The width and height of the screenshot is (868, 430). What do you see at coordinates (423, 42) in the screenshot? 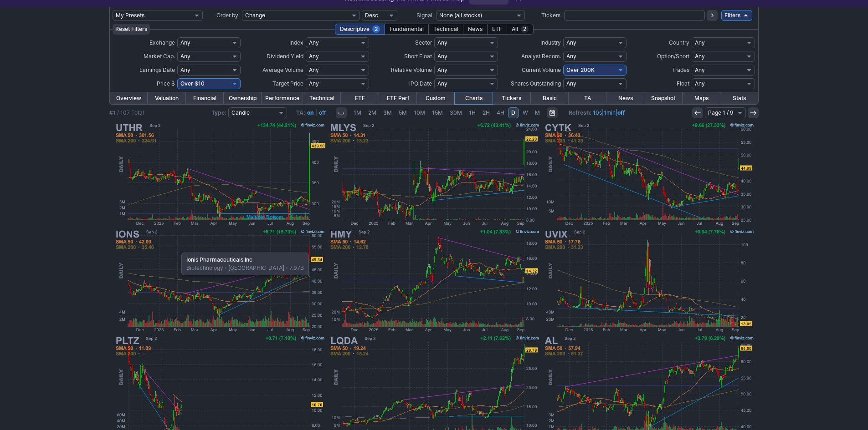
I see `span: Sector` at bounding box center [423, 42].